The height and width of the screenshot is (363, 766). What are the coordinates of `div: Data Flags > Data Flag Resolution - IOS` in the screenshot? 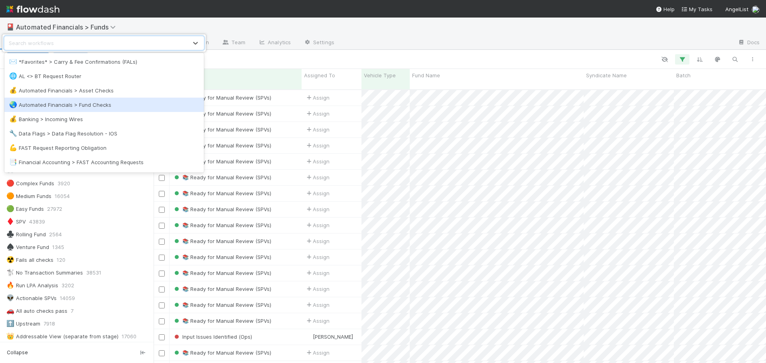 It's located at (104, 134).